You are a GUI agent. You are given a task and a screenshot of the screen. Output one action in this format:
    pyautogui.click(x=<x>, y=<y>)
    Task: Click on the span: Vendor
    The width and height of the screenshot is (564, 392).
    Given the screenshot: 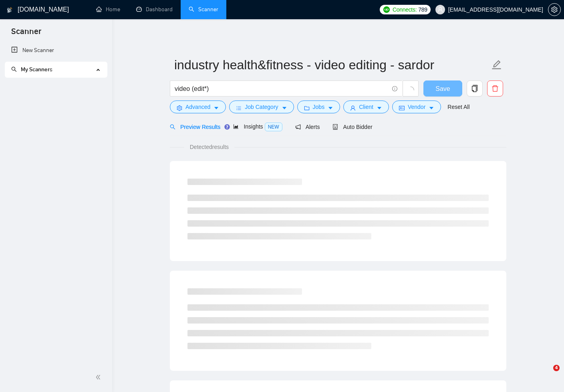 What is the action you would take?
    pyautogui.click(x=417, y=107)
    